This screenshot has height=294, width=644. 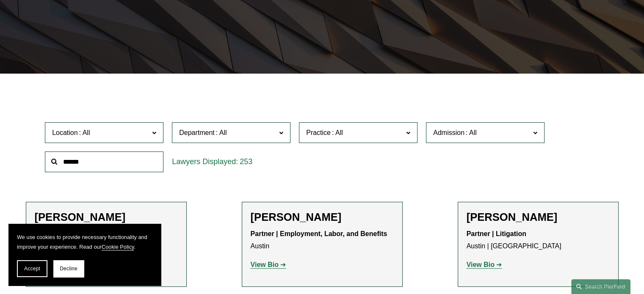 I want to click on span: Decline, so click(x=69, y=269).